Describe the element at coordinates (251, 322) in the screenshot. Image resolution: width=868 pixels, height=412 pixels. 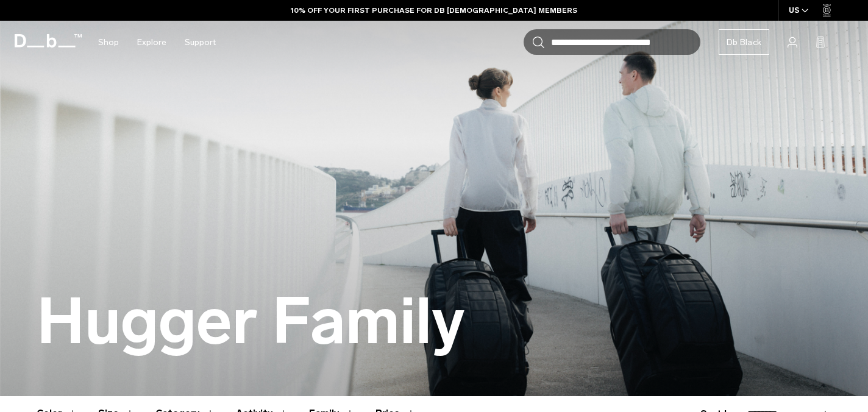
I see `h1: Hugger Family` at that location.